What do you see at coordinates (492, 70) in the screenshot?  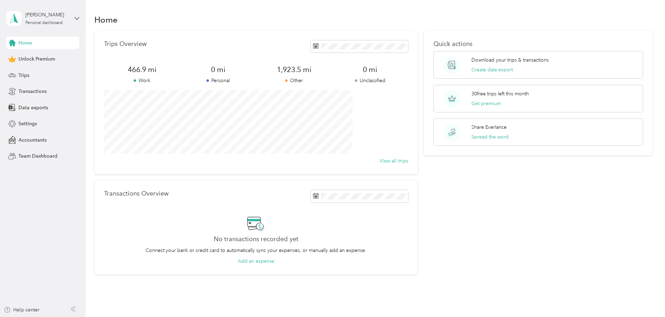 I see `button: Create data export` at bounding box center [492, 70].